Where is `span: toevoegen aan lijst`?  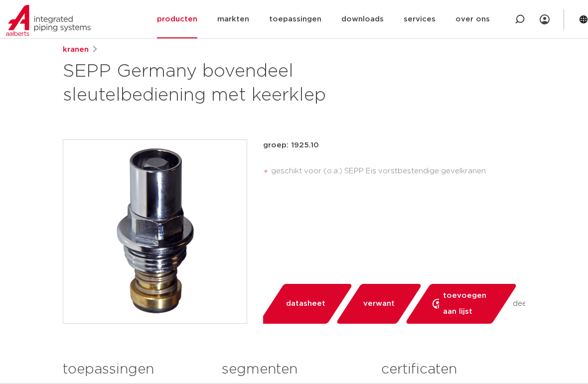
span: toevoegen aan lijst is located at coordinates (466, 304).